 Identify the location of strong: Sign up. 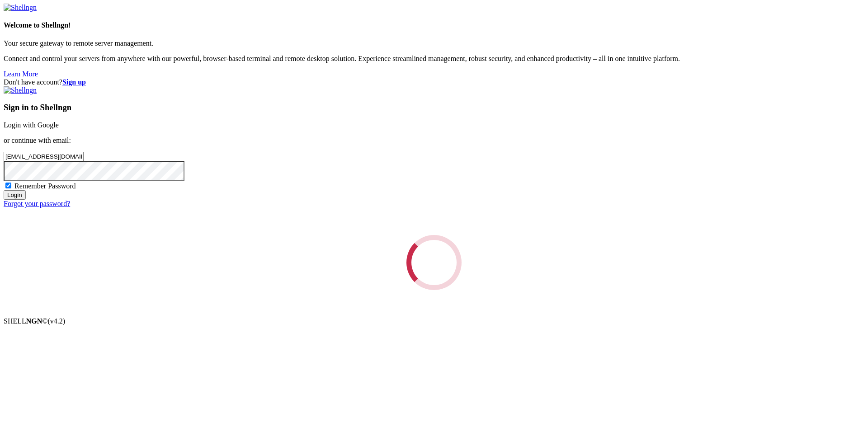
(74, 82).